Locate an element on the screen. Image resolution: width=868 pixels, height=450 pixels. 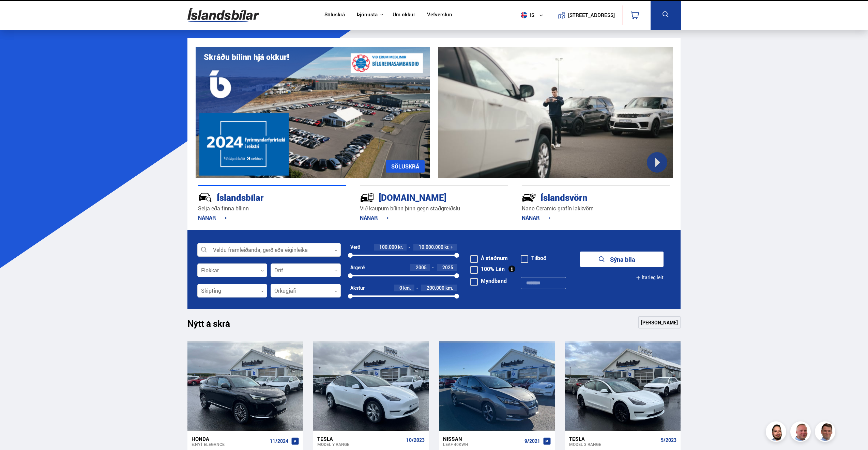
span: 5/2023 is located at coordinates (669, 441).